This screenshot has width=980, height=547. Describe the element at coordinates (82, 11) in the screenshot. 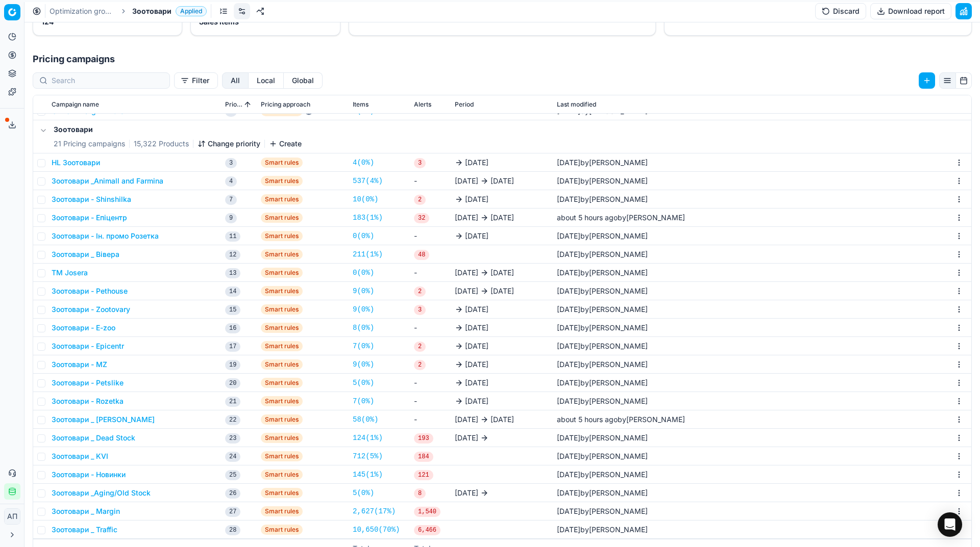

I see `a: Optimization groups` at that location.